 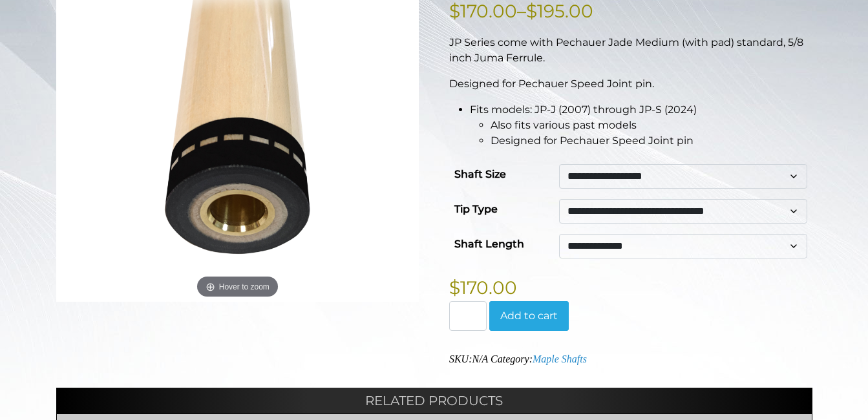 I want to click on label: Shaft Length, so click(x=489, y=244).